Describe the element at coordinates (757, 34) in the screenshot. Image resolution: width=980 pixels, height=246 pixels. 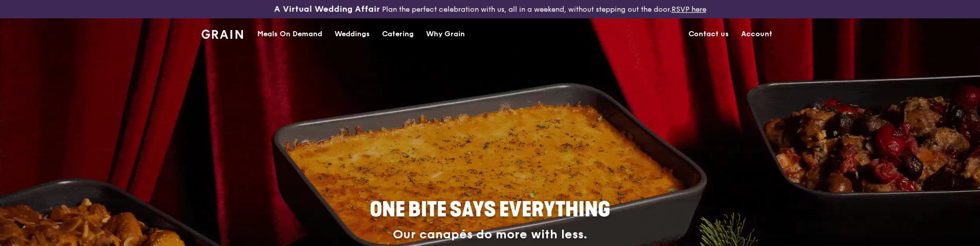
I see `a: Account` at that location.